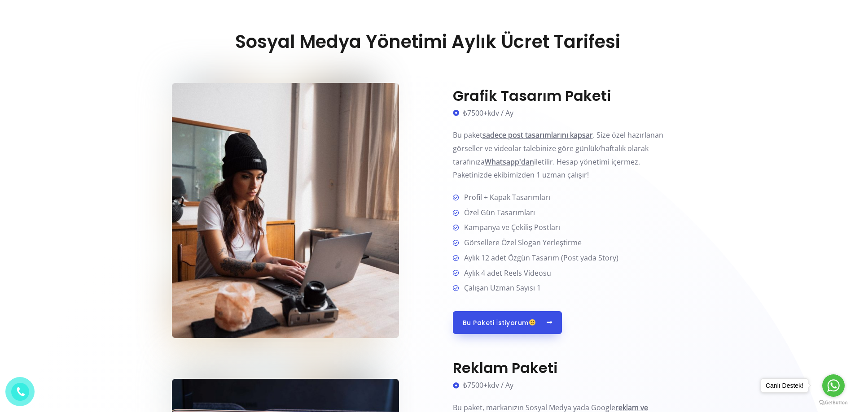  I want to click on div: Canlı Destek!, so click(784, 386).